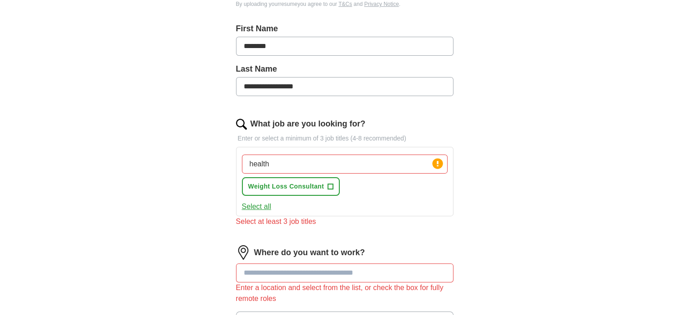  Describe the element at coordinates (345, 4) in the screenshot. I see `a: T&Cs` at that location.